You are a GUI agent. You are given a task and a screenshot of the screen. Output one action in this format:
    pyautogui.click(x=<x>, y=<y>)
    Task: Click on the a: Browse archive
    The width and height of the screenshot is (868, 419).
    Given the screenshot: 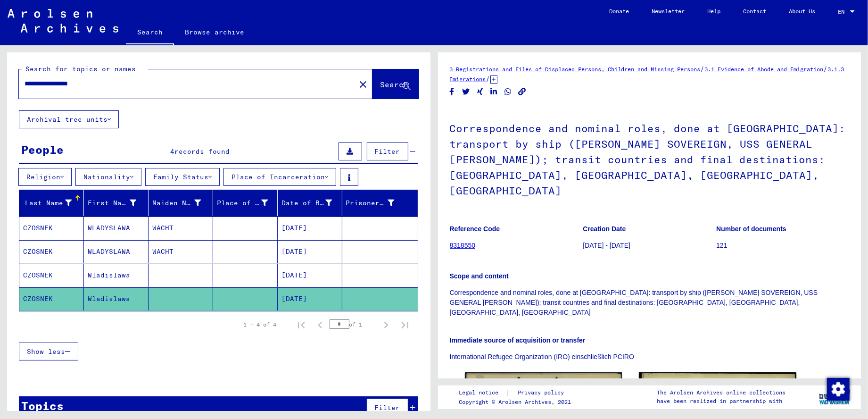 What is the action you would take?
    pyautogui.click(x=215, y=32)
    